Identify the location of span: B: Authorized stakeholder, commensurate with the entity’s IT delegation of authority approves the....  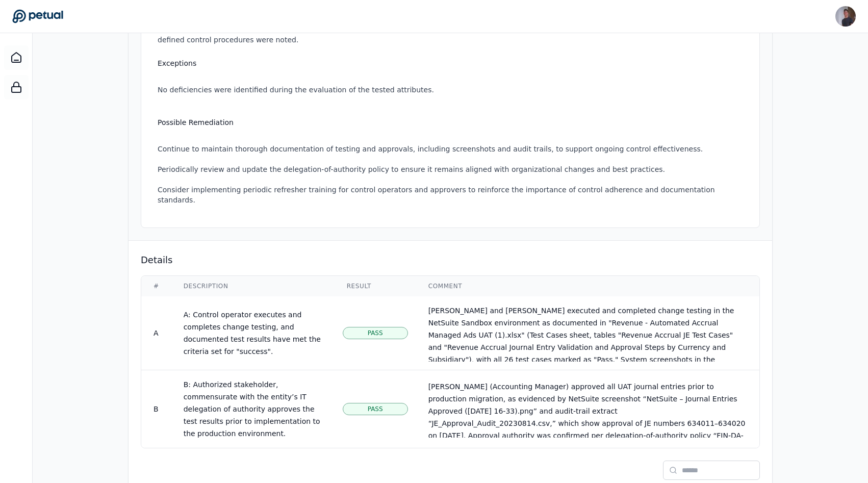
(252, 409).